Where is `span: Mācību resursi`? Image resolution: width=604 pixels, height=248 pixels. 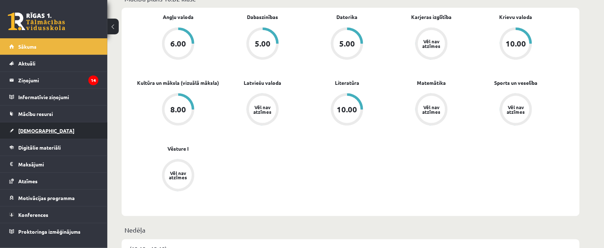 span: Mācību resursi is located at coordinates (35, 114).